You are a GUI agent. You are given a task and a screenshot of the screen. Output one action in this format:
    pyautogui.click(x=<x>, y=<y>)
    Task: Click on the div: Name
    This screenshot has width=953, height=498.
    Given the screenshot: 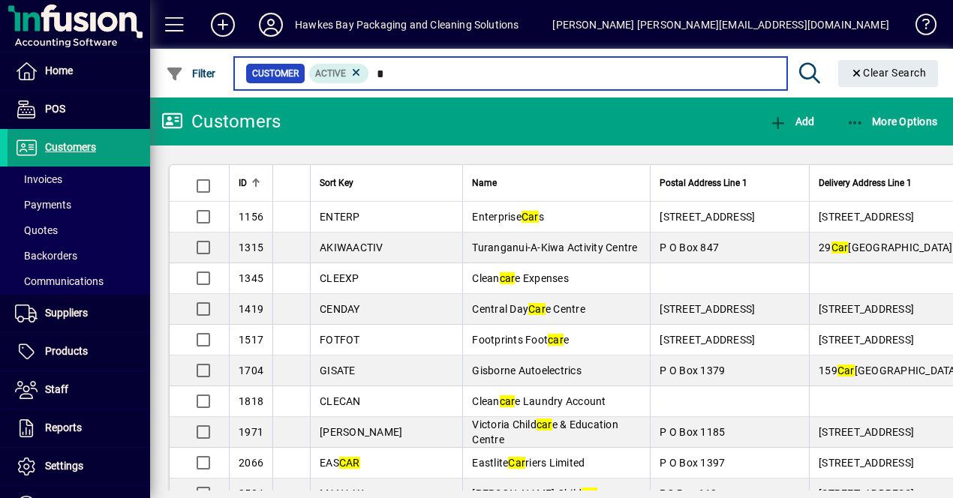 What is the action you would take?
    pyautogui.click(x=556, y=183)
    